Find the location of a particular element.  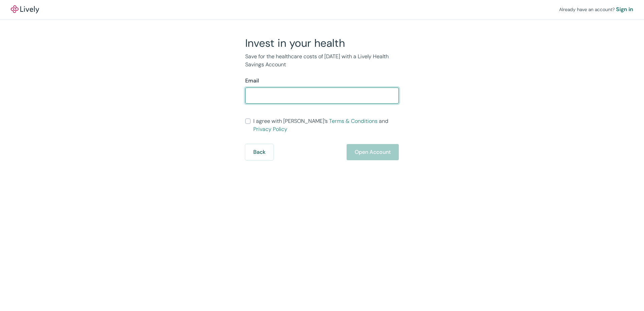

img: Lively is located at coordinates (25, 9).